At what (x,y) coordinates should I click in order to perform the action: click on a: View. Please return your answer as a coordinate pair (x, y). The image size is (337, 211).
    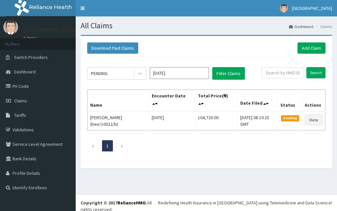
    Looking at the image, I should click on (313, 120).